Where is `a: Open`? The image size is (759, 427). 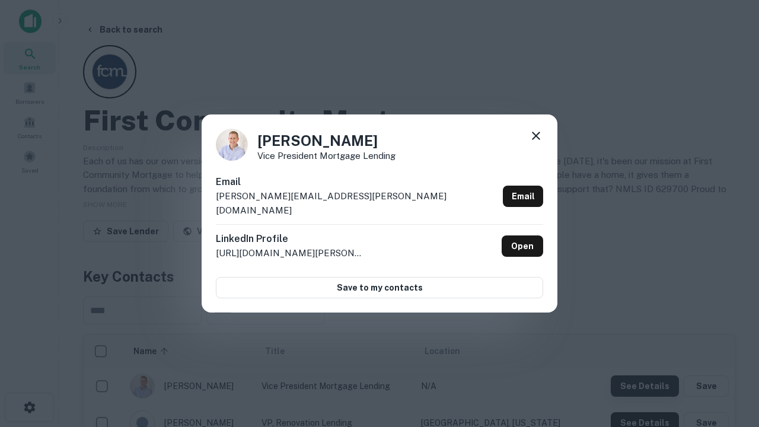 a: Open is located at coordinates (522, 246).